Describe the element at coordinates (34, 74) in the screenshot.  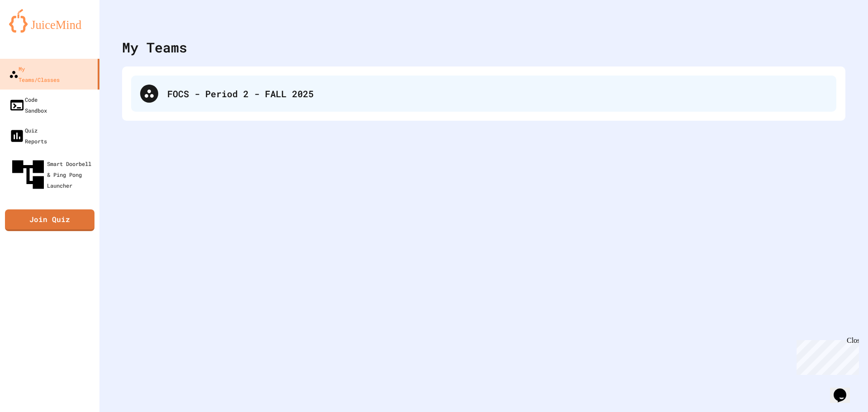
I see `div: My Teams/Classes` at that location.